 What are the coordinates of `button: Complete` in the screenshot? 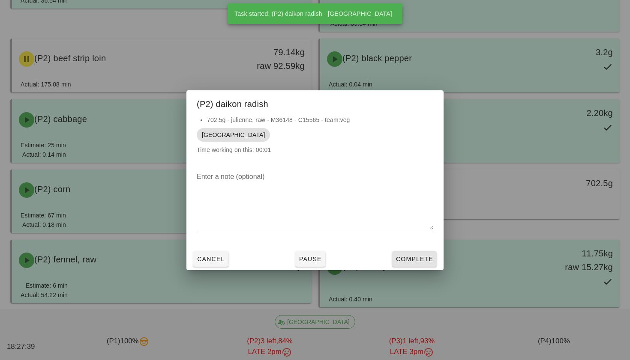 It's located at (414, 259).